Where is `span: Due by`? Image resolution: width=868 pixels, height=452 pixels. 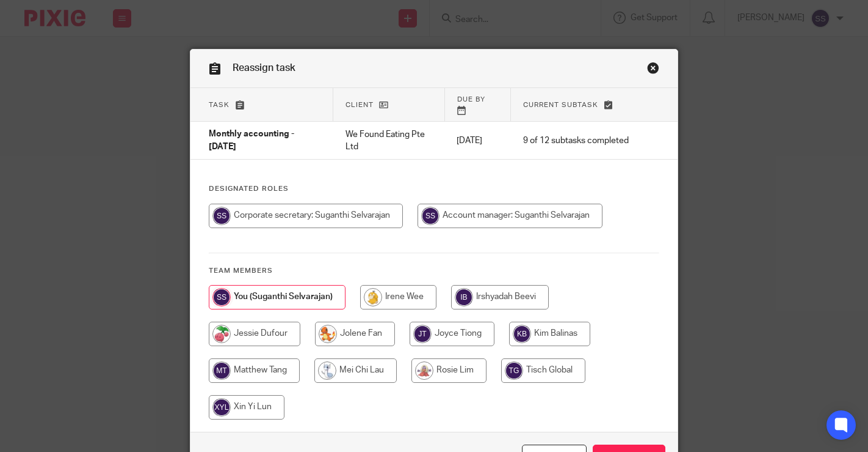
span: Due by is located at coordinates (471, 99).